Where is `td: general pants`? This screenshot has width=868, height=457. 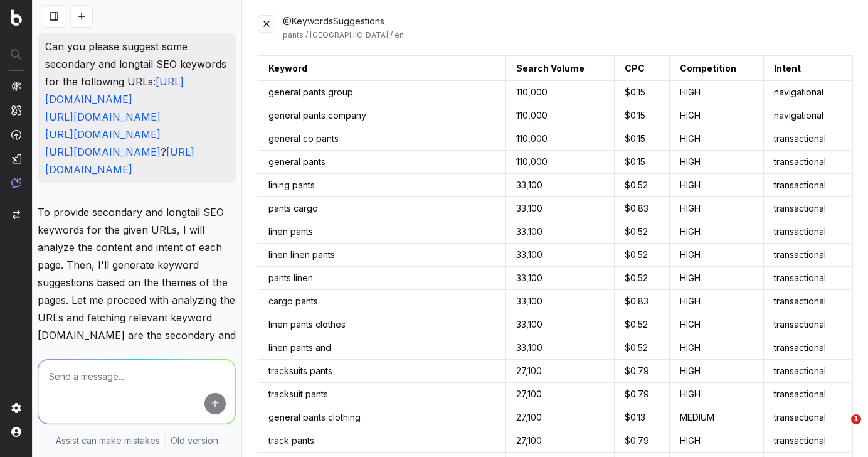
td: general pants is located at coordinates (382, 162).